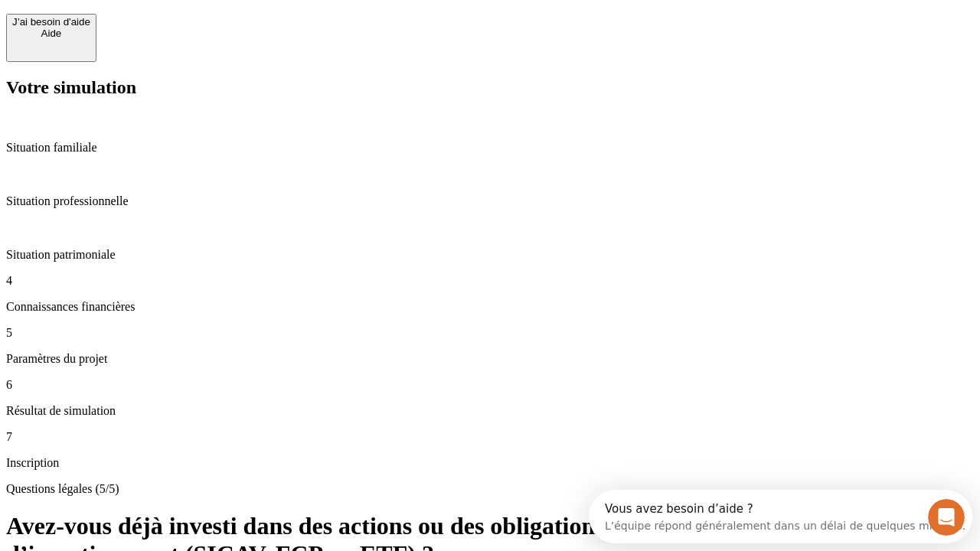 This screenshot has height=551, width=980. Describe the element at coordinates (196, 32) in the screenshot. I see `div: L’équipe répond généralement dans un délai de quelques minutes.` at that location.